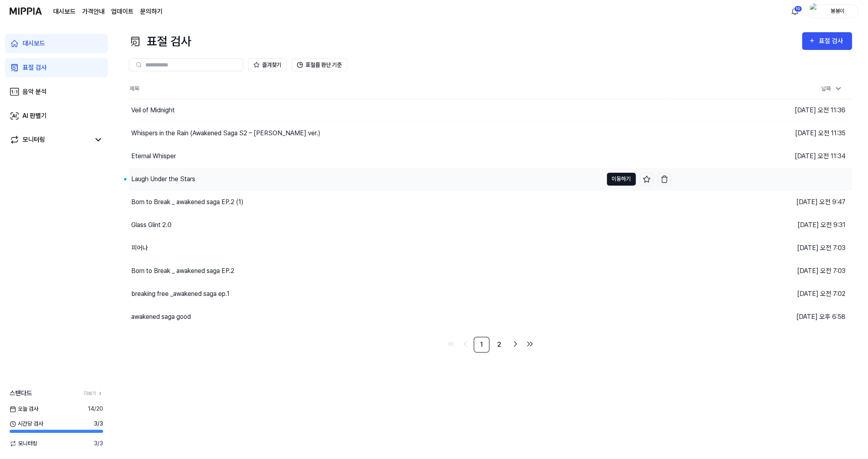  Describe the element at coordinates (838, 11) in the screenshot. I see `div: 봉봉이` at that location.